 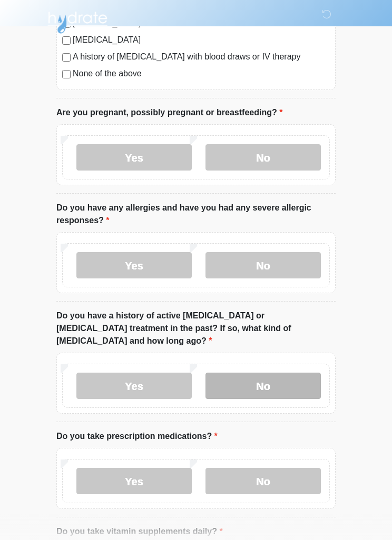 What do you see at coordinates (66, 74) in the screenshot?
I see `input: None of the above` at bounding box center [66, 74].